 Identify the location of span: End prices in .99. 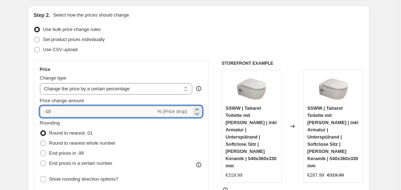
(67, 153).